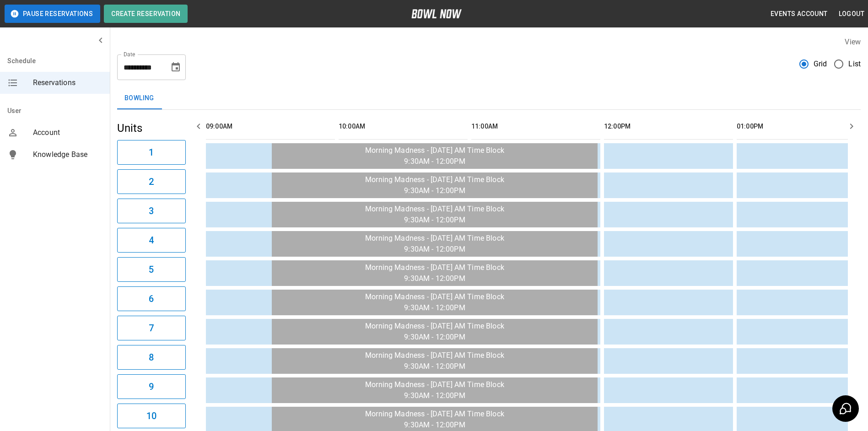  Describe the element at coordinates (799, 14) in the screenshot. I see `button: Events Account` at that location.